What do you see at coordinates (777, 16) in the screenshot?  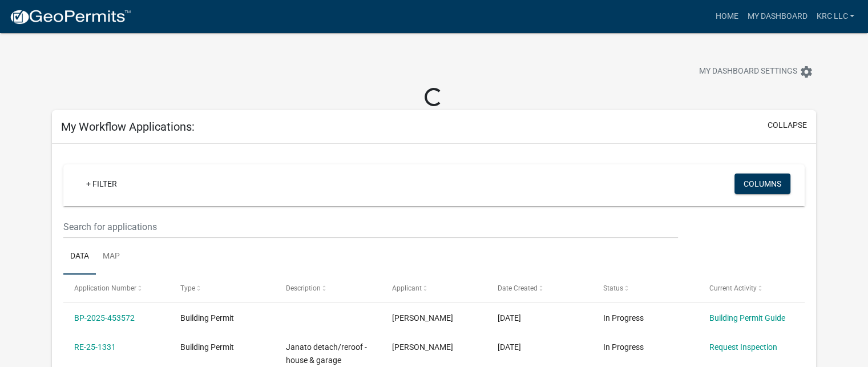 I see `a: My Dashboard` at bounding box center [777, 16].